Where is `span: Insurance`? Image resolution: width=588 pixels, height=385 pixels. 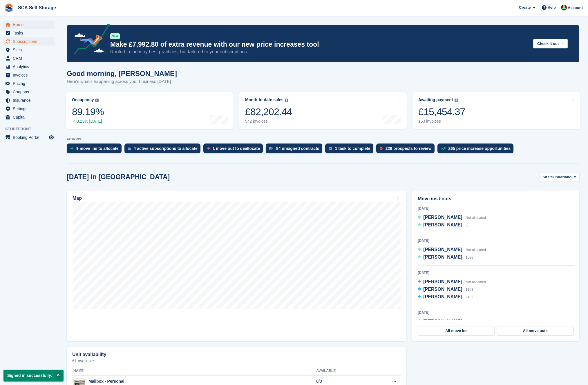 span: Insurance is located at coordinates (30, 100).